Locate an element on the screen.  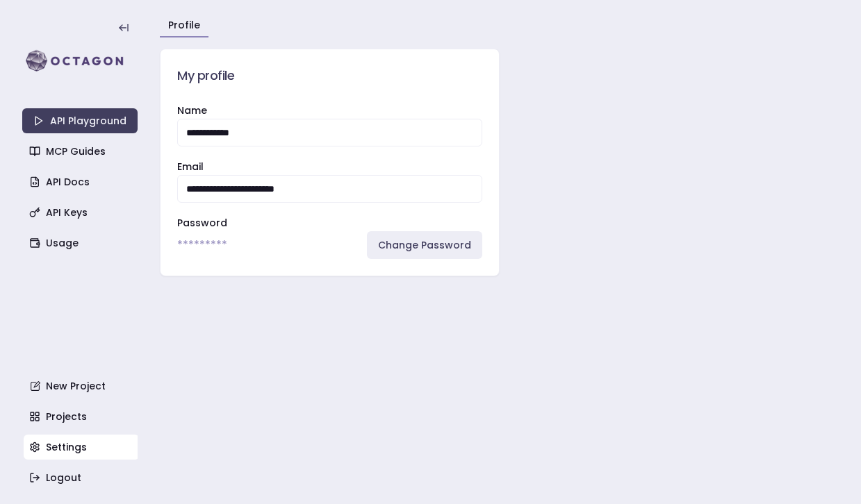
a: API Playground is located at coordinates (80, 121).